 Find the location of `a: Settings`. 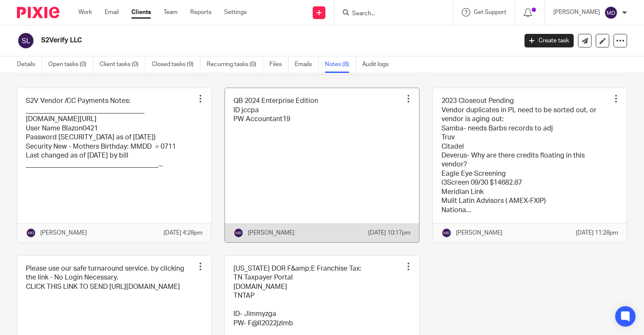

a: Settings is located at coordinates (235, 12).